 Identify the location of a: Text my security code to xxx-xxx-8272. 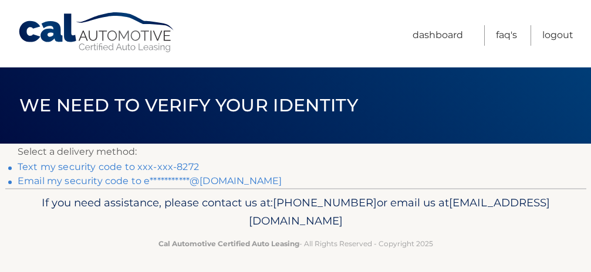
(108, 167).